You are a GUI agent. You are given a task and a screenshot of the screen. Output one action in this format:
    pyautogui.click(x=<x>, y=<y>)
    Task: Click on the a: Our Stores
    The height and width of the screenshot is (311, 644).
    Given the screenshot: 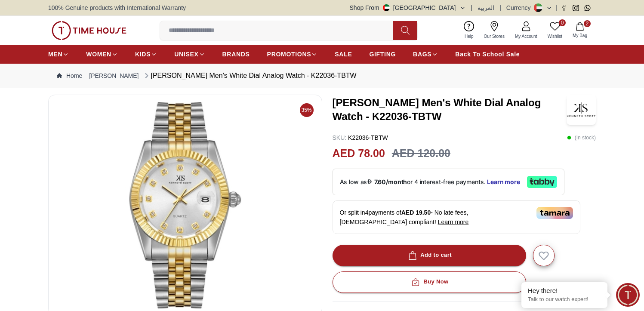 What is the action you would take?
    pyautogui.click(x=494, y=30)
    